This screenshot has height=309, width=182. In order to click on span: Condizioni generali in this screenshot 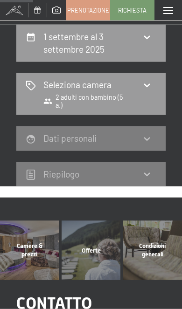, I will do `click(152, 250)`.